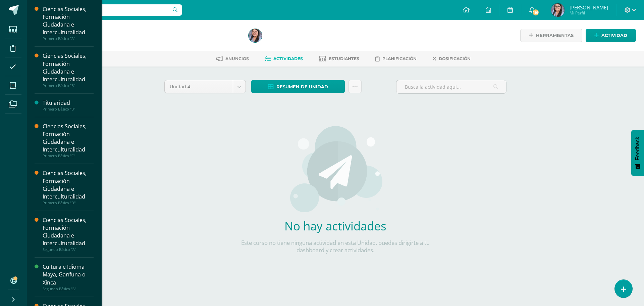 This screenshot has width=644, height=306. I want to click on span: Anuncios, so click(237, 58).